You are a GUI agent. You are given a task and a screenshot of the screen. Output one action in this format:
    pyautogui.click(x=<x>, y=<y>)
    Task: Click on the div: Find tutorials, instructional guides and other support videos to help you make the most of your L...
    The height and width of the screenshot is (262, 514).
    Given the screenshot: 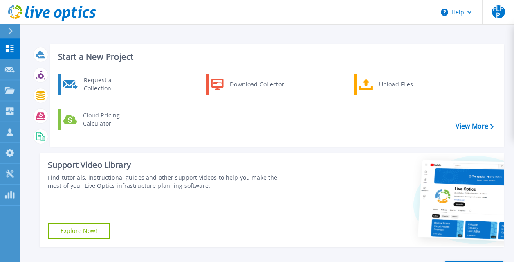 What is the action you would take?
    pyautogui.click(x=168, y=181)
    